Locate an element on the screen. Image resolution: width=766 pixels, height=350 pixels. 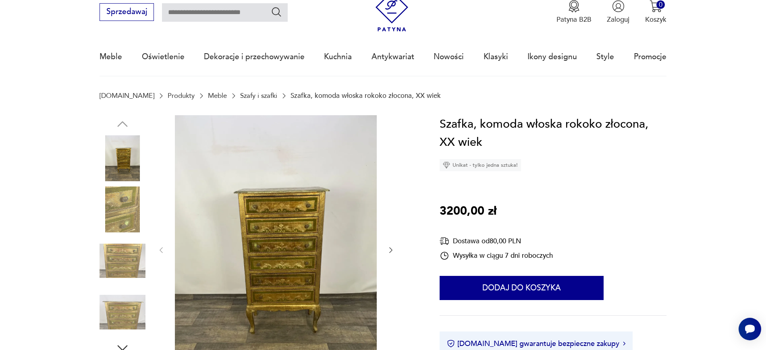
a: Produkty is located at coordinates (181, 96).